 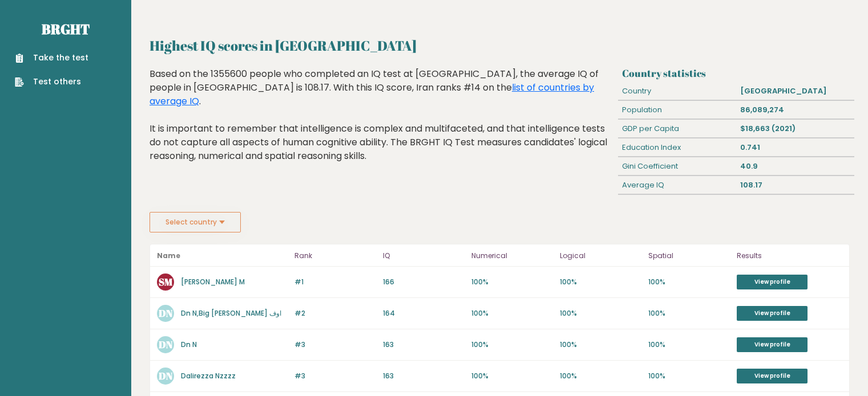 I want to click on a: Dalirezza Nzzzz, so click(x=208, y=375).